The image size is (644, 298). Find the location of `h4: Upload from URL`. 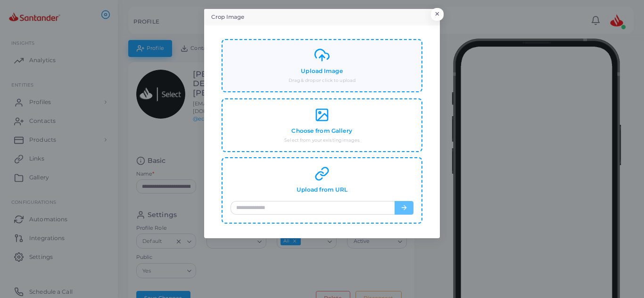

h4: Upload from URL is located at coordinates (322, 190).